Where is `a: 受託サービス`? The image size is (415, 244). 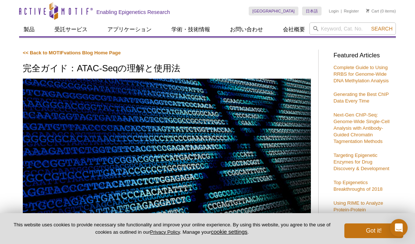
a: 受託サービス is located at coordinates (71, 29).